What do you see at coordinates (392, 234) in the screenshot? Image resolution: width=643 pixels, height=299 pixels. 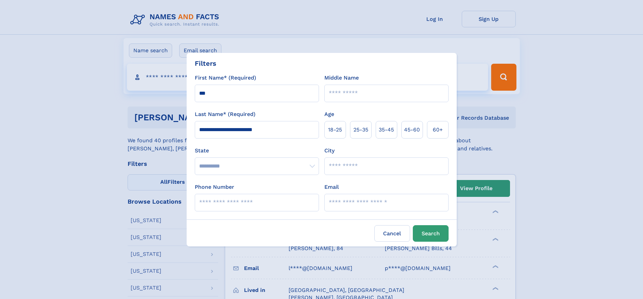 I see `label: Cancel` at bounding box center [392, 234].